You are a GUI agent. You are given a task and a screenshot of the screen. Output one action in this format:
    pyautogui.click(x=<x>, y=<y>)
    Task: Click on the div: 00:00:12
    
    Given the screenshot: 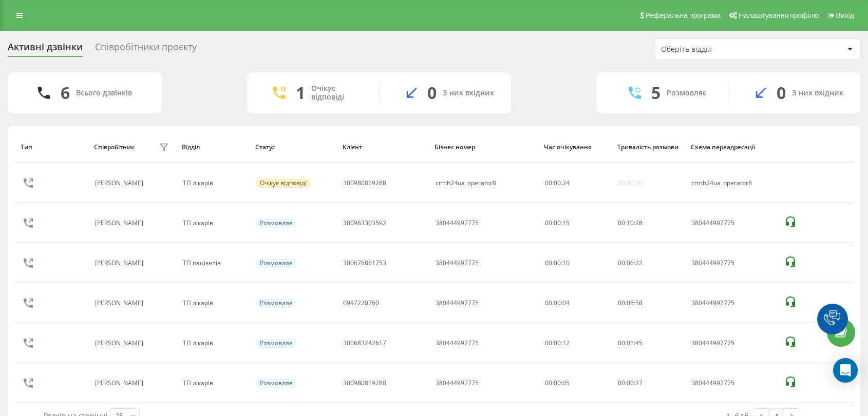 What is the action you would take?
    pyautogui.click(x=576, y=343)
    